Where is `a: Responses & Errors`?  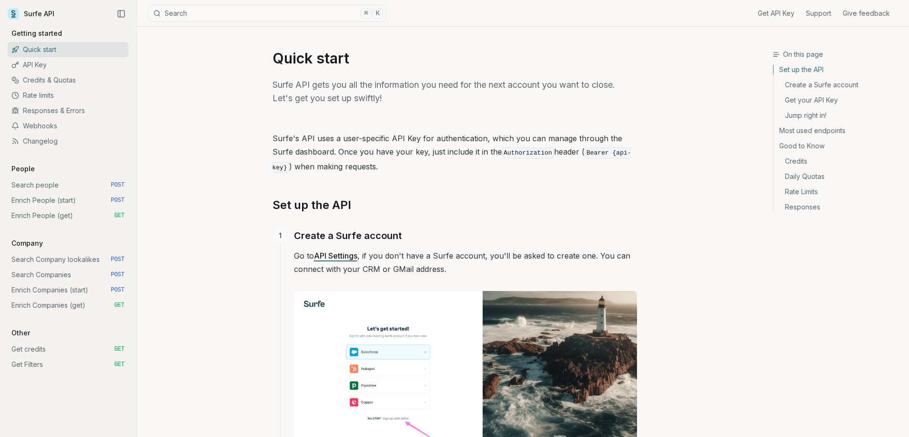
a: Responses & Errors is located at coordinates (68, 111).